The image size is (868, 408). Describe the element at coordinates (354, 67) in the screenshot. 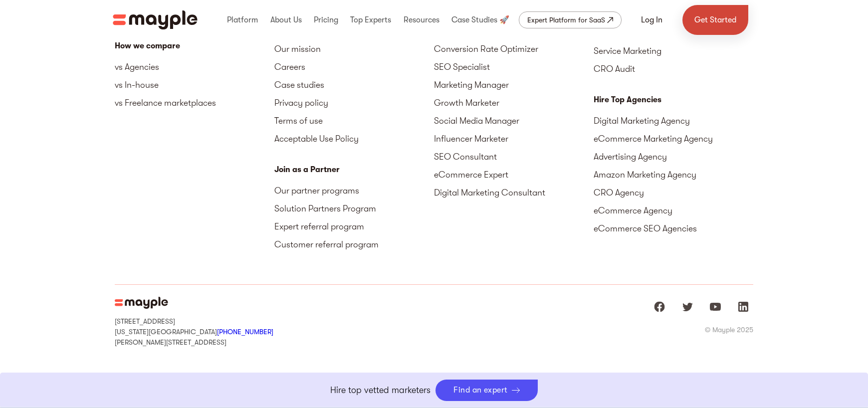

I see `a: Careers` at that location.